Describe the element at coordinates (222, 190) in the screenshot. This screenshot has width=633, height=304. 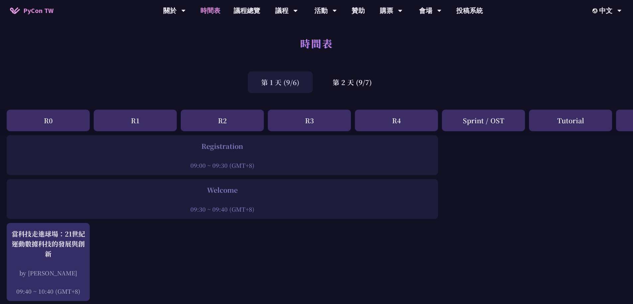
I see `div: Welcome` at that location.